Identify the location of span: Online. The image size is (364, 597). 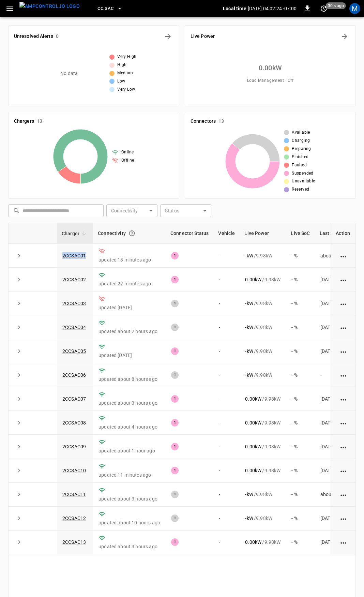
(128, 153).